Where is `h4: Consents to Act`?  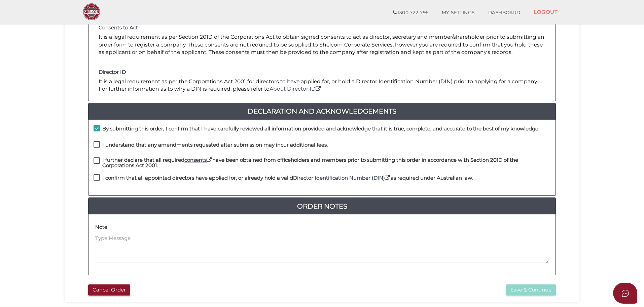
h4: Consents to Act is located at coordinates (322, 28).